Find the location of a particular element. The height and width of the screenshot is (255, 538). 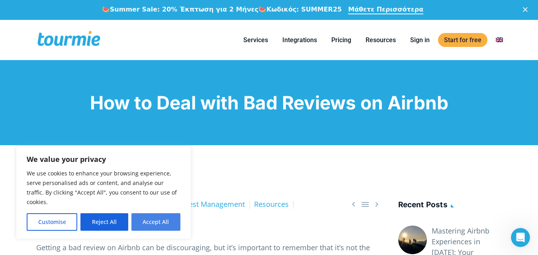

span: Previous post is located at coordinates (354, 204).